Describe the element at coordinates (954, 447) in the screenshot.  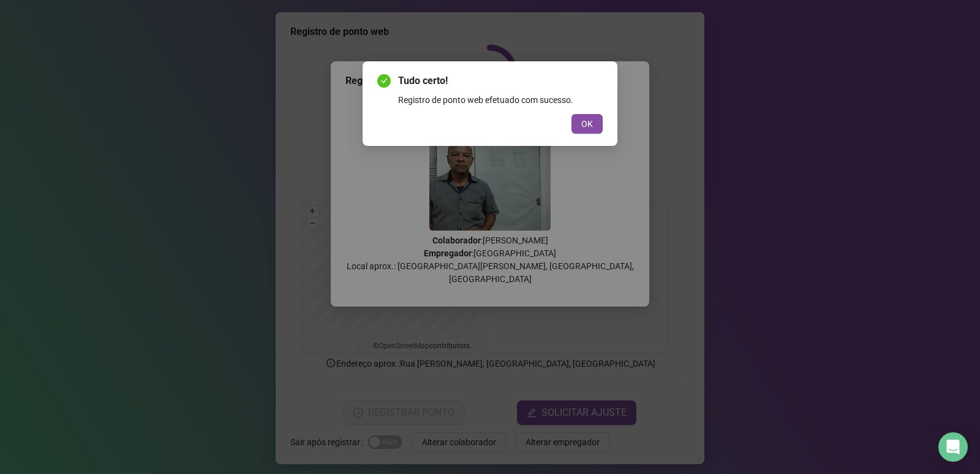
I see `div: Open Intercom Messenger` at that location.